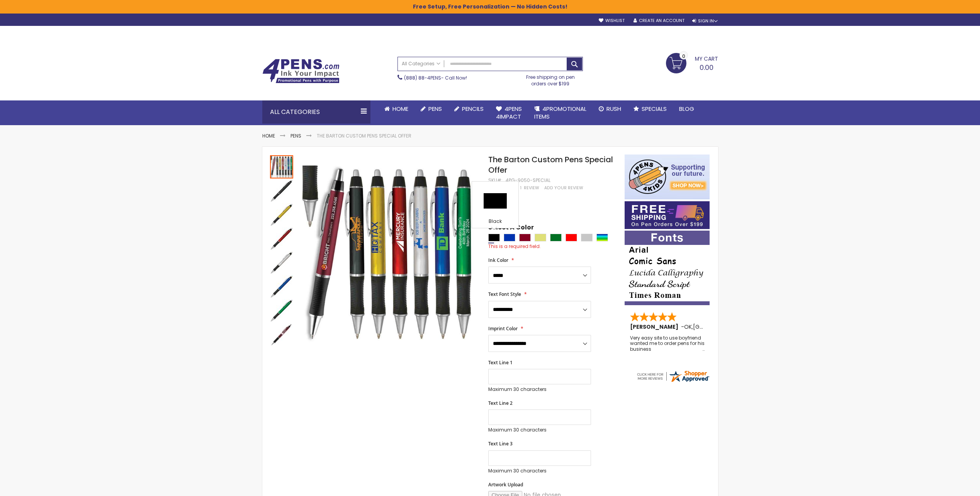  What do you see at coordinates (707, 67) in the screenshot?
I see `span: 0.00` at bounding box center [707, 67].